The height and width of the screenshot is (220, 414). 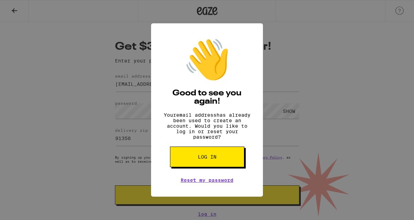 What do you see at coordinates (207, 157) in the screenshot?
I see `button: Log in` at bounding box center [207, 157].